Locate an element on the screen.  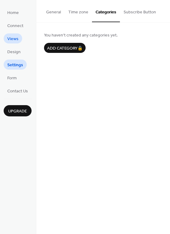
a: Connect is located at coordinates (15, 25).